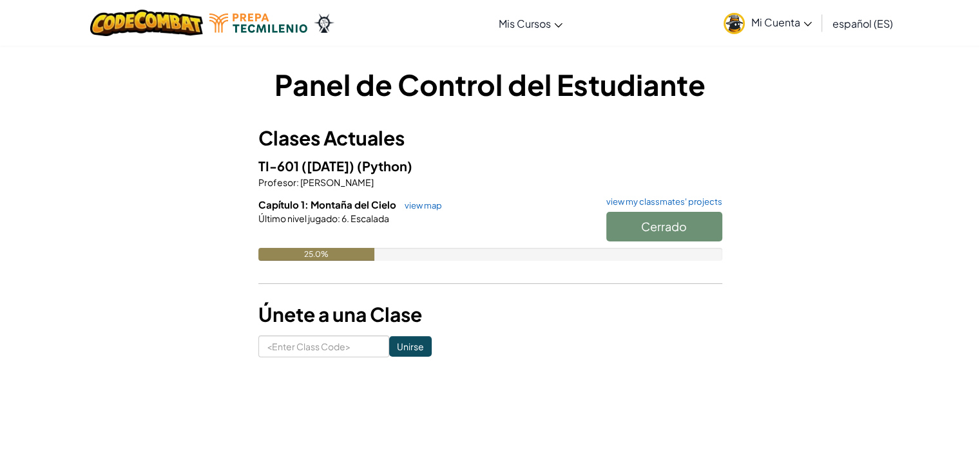 This screenshot has width=980, height=470. Describe the element at coordinates (328, 204) in the screenshot. I see `span: Capítulo 1: Montaña del Cielo` at that location.